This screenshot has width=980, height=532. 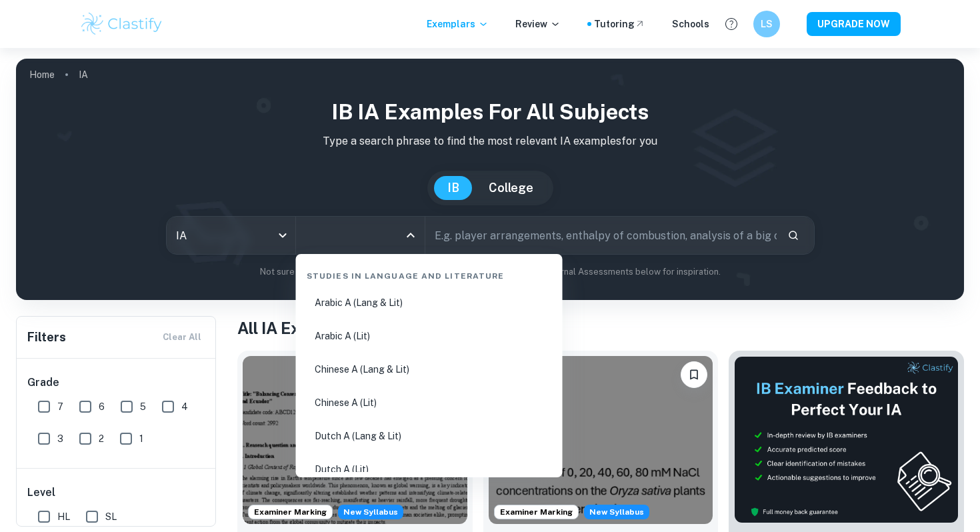 What do you see at coordinates (490, 112) in the screenshot?
I see `h1: IB IA examples for all subjects` at bounding box center [490, 112].